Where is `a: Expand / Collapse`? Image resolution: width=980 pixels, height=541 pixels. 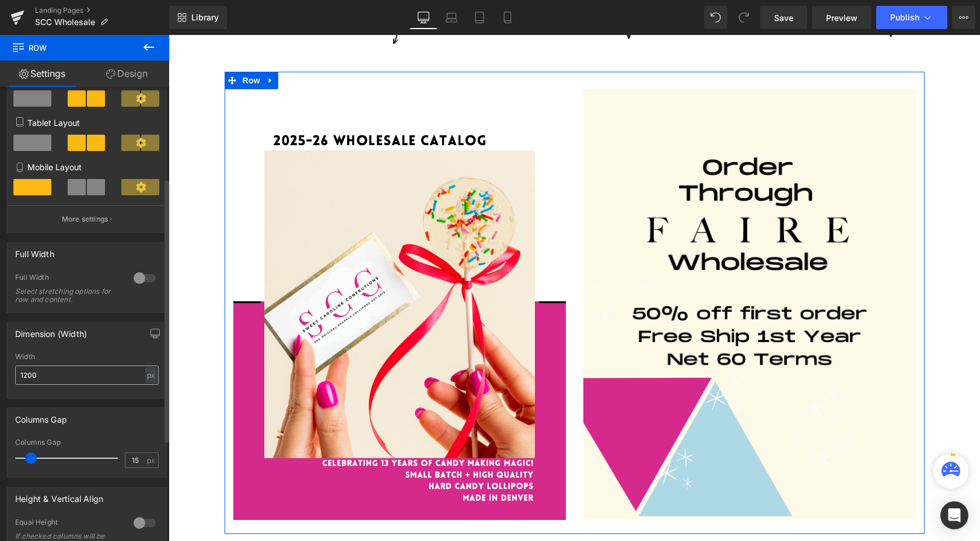
a: Expand / Collapse is located at coordinates (102, 46).